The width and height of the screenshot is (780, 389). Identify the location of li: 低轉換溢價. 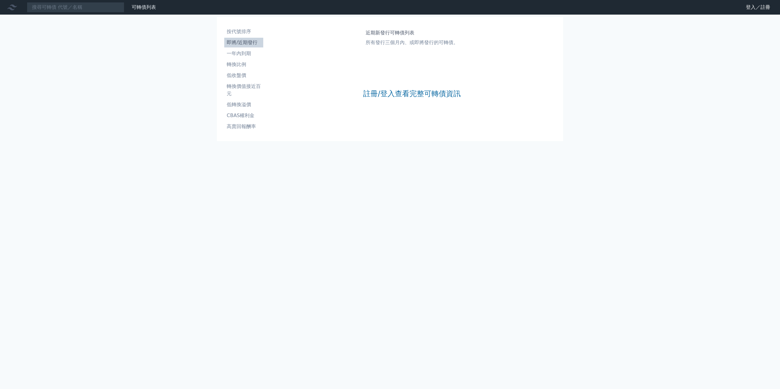
(244, 105).